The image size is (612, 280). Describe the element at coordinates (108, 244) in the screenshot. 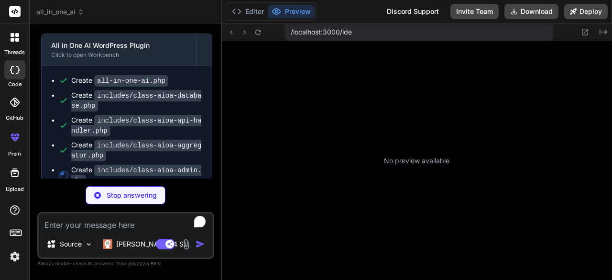

I see `img: Claude 4 Sonnet` at that location.